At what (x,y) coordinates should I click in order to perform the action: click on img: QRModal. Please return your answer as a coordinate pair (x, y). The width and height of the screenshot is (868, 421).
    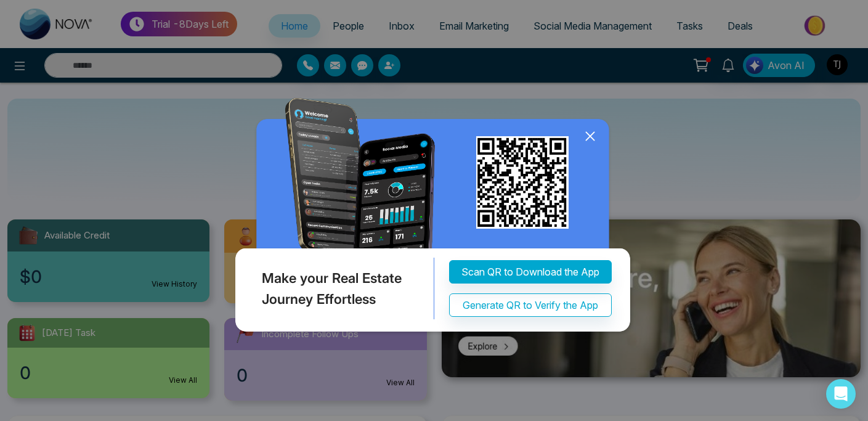
    Looking at the image, I should click on (434, 218).